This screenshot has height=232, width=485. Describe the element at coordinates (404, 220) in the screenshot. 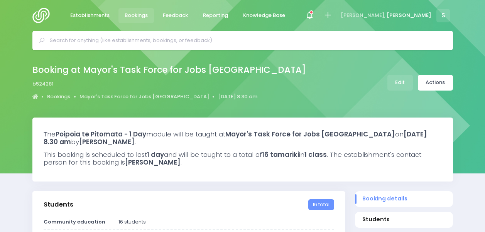

I see `a: Students` at that location.